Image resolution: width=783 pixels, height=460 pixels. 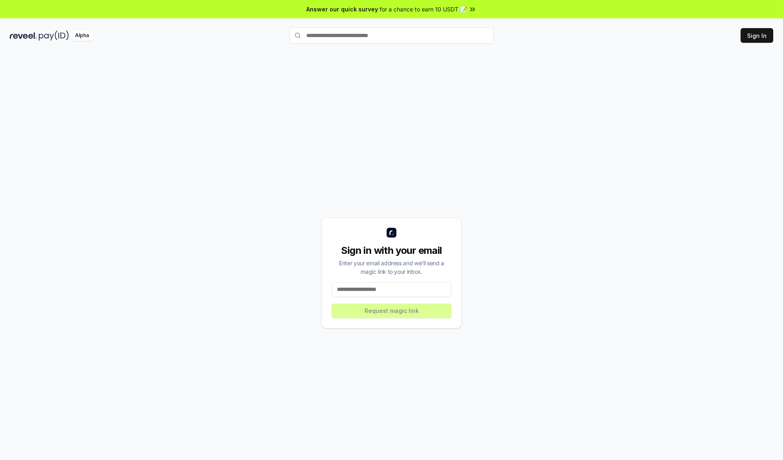 What do you see at coordinates (392, 251) in the screenshot?
I see `div: Sign in with your email` at bounding box center [392, 251].